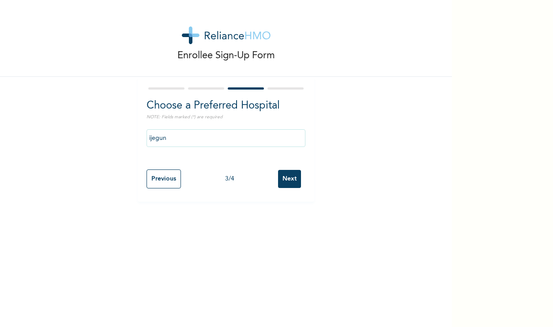 This screenshot has height=327, width=553. What do you see at coordinates (226, 106) in the screenshot?
I see `h2: Choose a Preferred Hospital` at bounding box center [226, 106].